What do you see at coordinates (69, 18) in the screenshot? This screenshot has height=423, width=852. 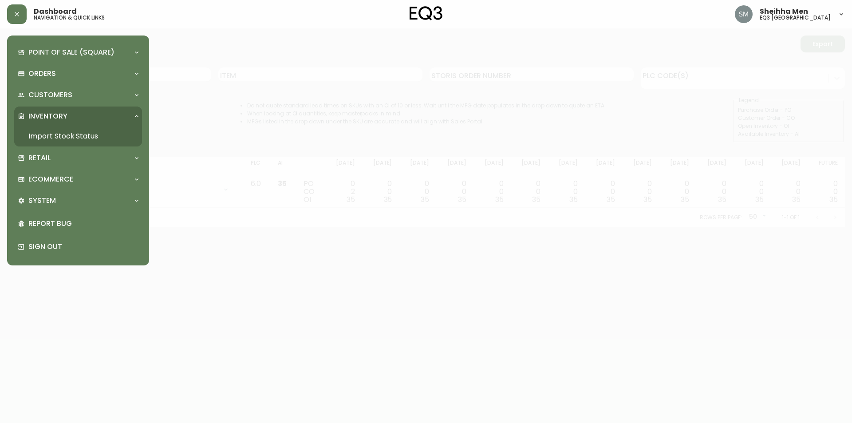 I see `h5: navigation & quick links` at bounding box center [69, 18].